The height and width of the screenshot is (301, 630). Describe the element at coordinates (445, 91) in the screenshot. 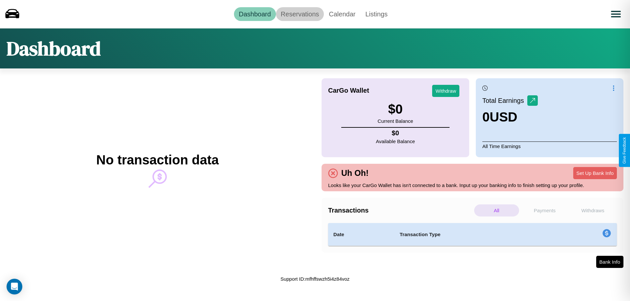

I see `button: Withdraw` at that location.